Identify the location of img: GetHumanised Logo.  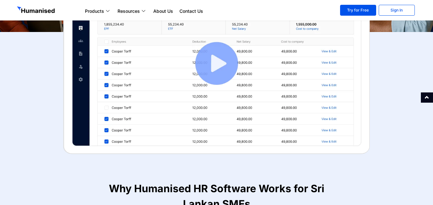
(36, 11).